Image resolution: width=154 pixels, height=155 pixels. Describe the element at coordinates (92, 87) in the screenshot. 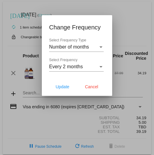

I see `span: Cancel` at that location.